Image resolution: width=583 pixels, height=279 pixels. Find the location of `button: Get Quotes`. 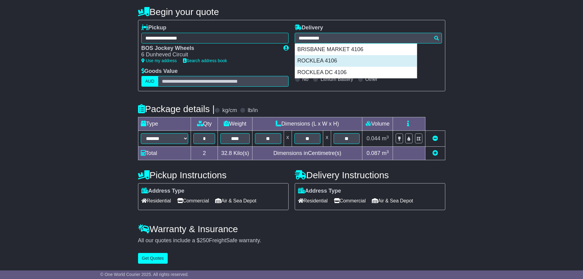

button: Get Quotes is located at coordinates (153, 258).